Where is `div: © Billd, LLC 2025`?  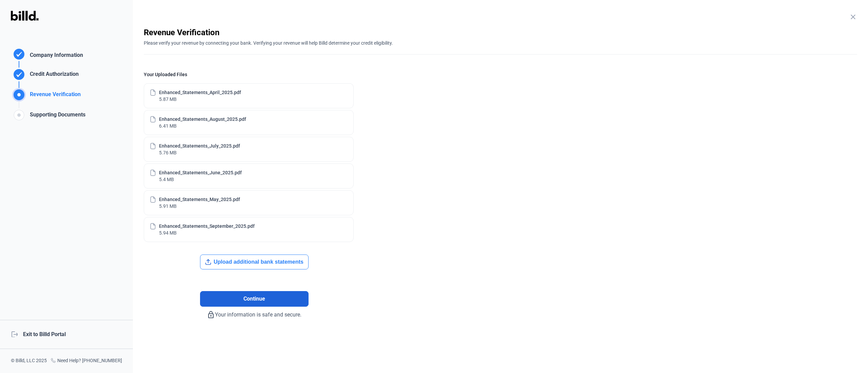
div: © Billd, LLC 2025 is located at coordinates (29, 361).